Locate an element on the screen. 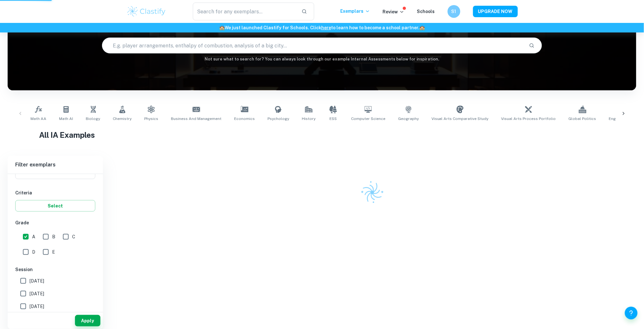 This screenshot has height=329, width=644. span: E is located at coordinates (53, 252).